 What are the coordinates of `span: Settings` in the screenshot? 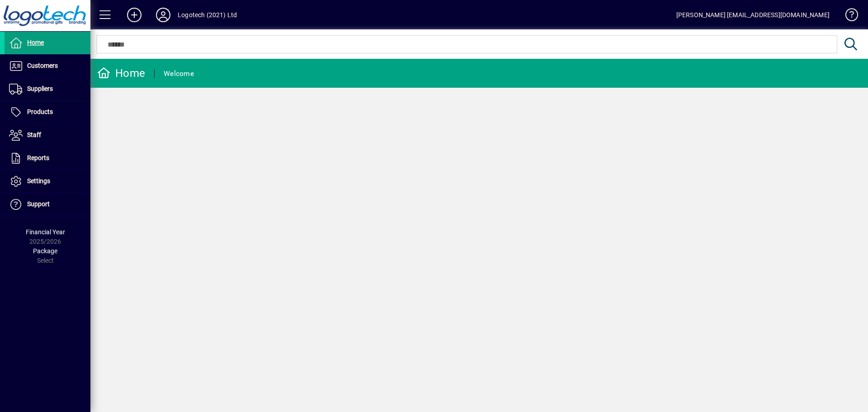 It's located at (38, 181).